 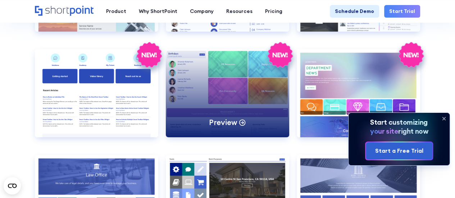 I want to click on a: Resources, so click(x=239, y=11).